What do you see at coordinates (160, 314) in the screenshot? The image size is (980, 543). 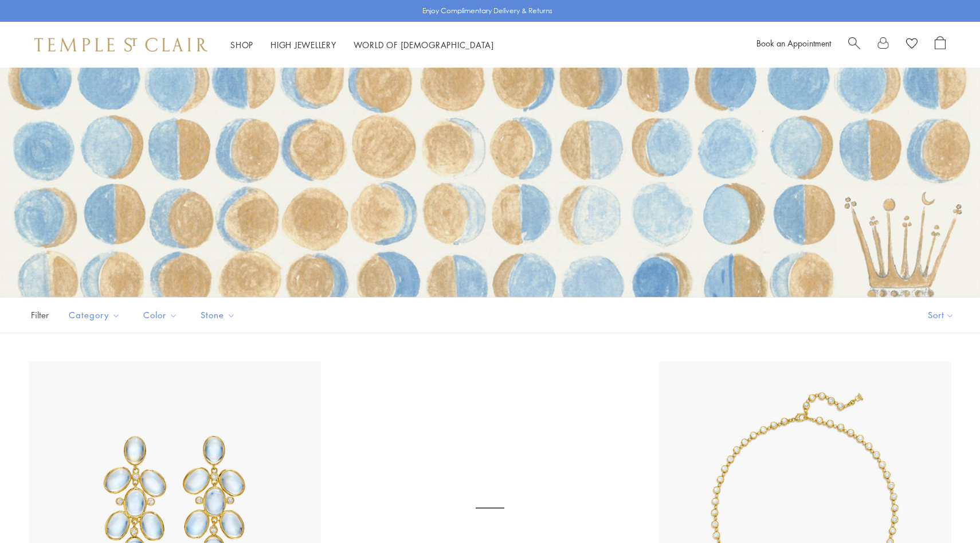 I see `button: Color` at bounding box center [160, 314].